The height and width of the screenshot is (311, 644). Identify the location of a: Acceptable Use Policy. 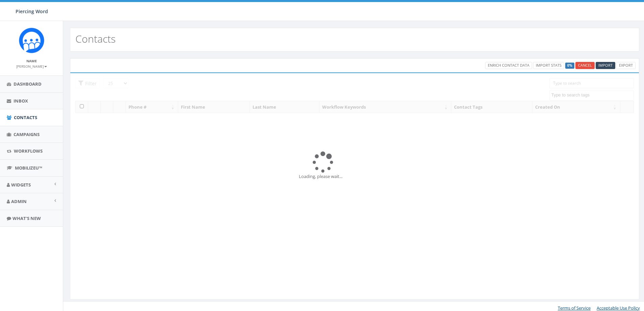
(618, 308).